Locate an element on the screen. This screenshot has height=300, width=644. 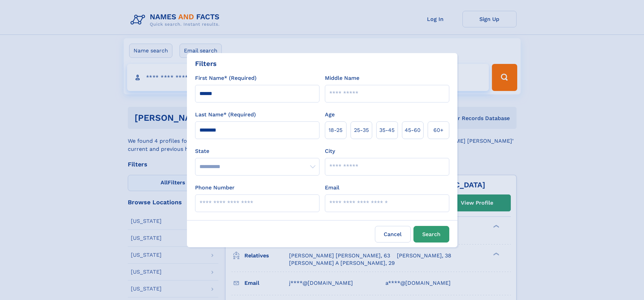
span: 25‑35 is located at coordinates (361, 130).